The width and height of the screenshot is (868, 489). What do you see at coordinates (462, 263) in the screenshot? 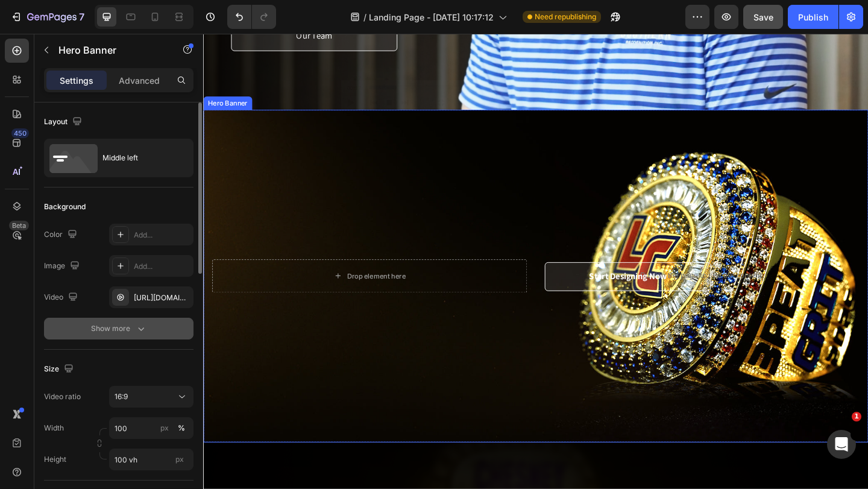
I see `strong: Start Designing Now` at bounding box center [462, 263].